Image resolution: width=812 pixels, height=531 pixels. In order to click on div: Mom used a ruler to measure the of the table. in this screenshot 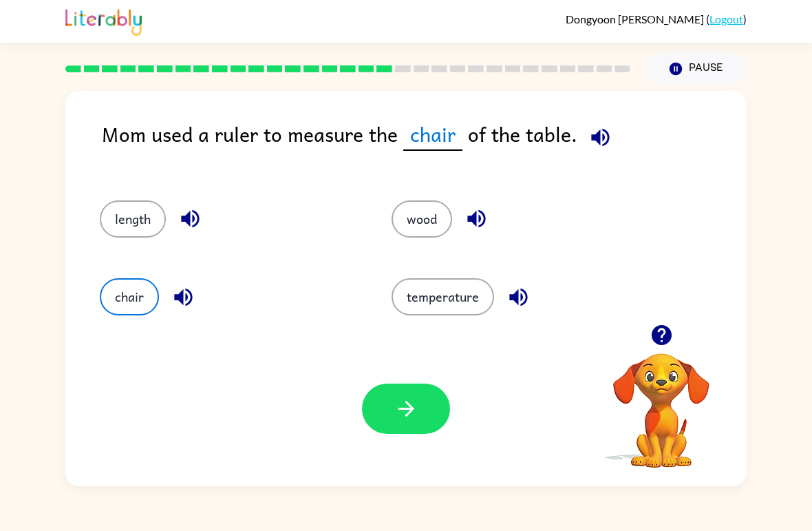, I will do `click(424, 145)`.